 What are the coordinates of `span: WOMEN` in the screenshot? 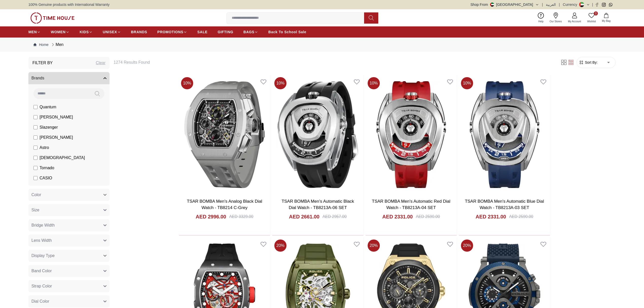 It's located at (58, 32).